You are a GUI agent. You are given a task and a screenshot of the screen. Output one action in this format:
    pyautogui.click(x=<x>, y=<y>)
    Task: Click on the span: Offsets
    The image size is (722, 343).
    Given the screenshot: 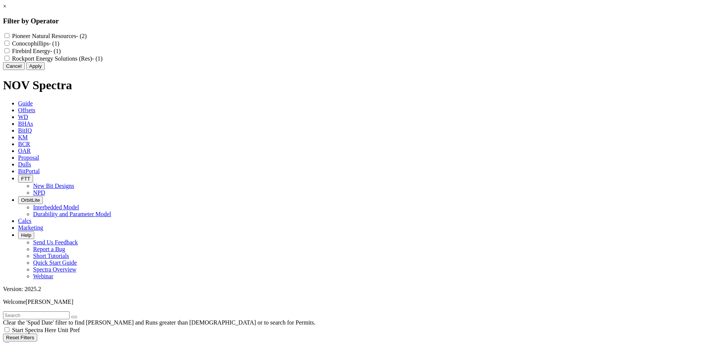 What is the action you would take?
    pyautogui.click(x=27, y=110)
    